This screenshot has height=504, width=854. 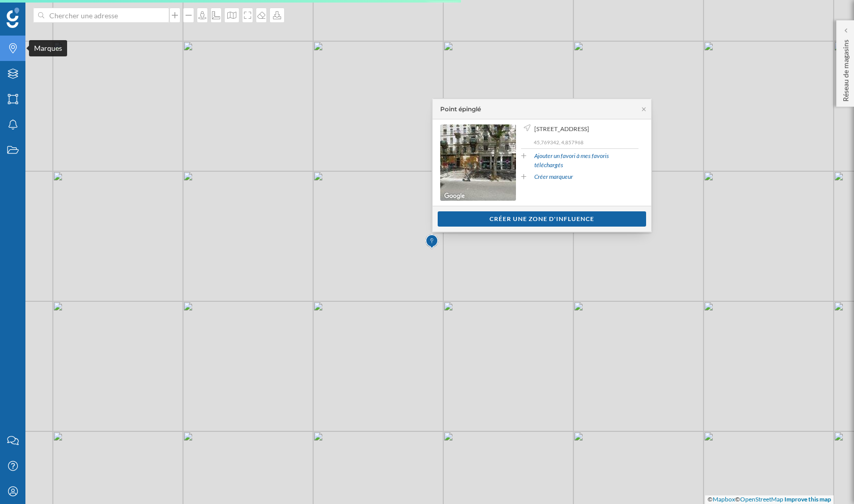 What do you see at coordinates (554, 176) in the screenshot?
I see `a: Créer marqueur` at bounding box center [554, 176].